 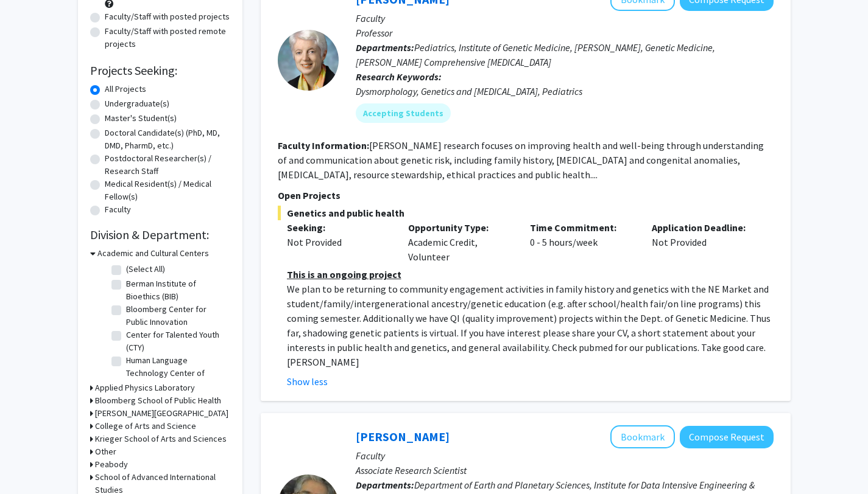 What do you see at coordinates (526, 195) in the screenshot?
I see `p: Open Projects` at bounding box center [526, 195].